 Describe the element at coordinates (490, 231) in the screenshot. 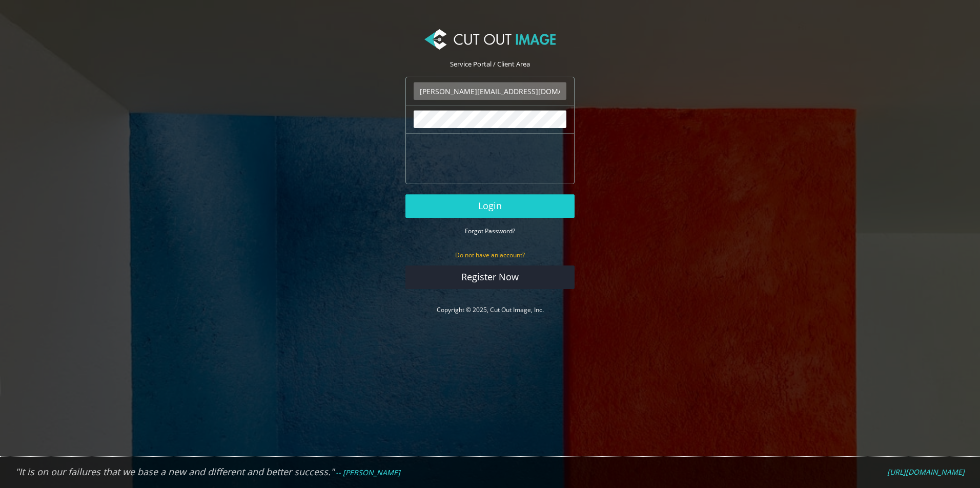

I see `a: Forgot Password?` at that location.